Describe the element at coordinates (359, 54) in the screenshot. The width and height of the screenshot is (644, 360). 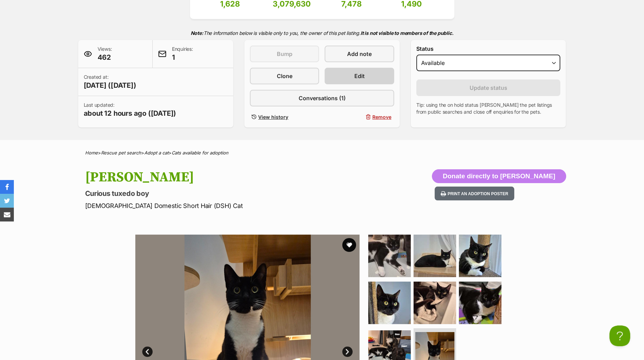
I see `span: Add note` at that location.